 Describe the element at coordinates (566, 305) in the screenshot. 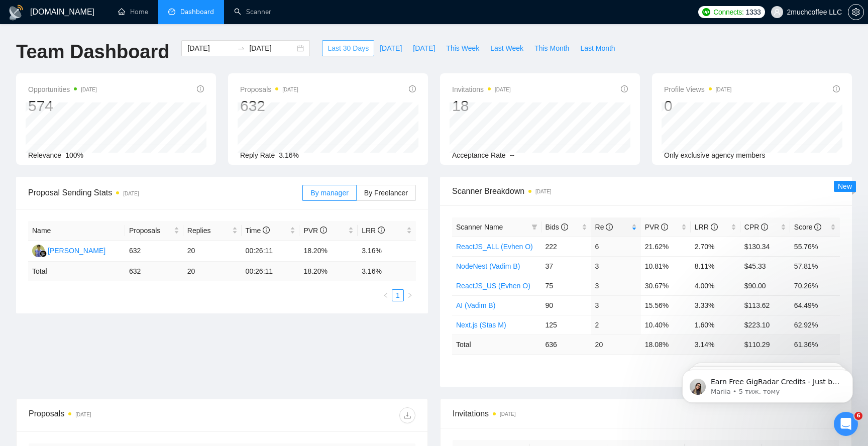

I see `td: 90` at that location.